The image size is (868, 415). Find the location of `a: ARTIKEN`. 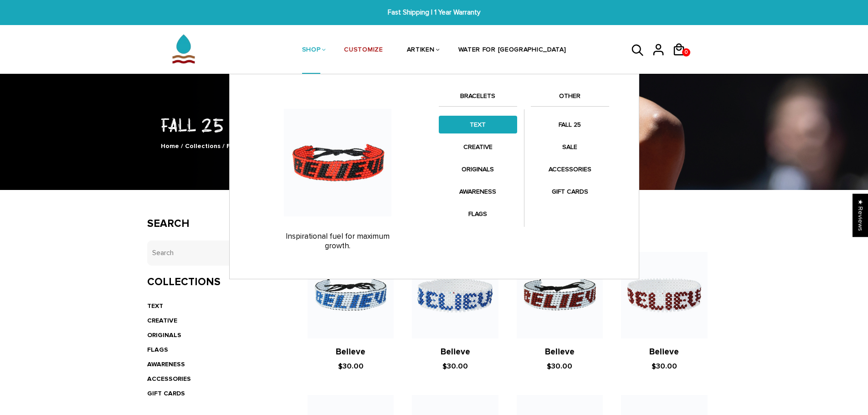

a: ARTIKEN is located at coordinates (420, 51).